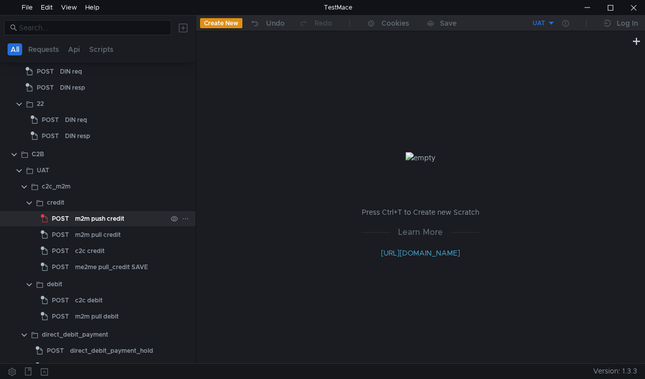 The width and height of the screenshot is (645, 379). Describe the element at coordinates (628, 23) in the screenshot. I see `div: Log In` at that location.